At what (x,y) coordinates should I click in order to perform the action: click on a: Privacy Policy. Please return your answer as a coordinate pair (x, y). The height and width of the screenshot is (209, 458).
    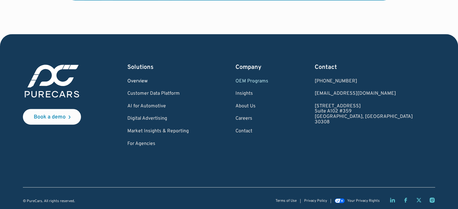
    Looking at the image, I should click on (315, 201).